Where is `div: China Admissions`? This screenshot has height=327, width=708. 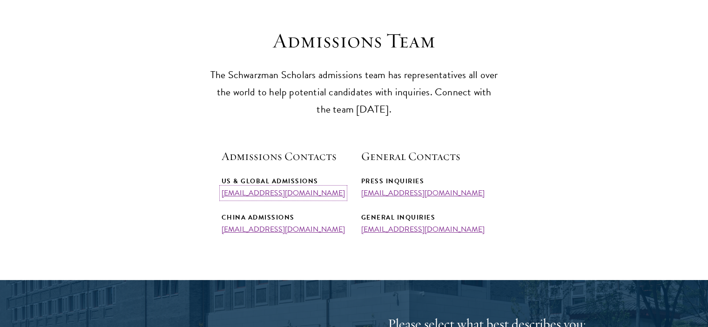 div: China Admissions is located at coordinates (284, 217).